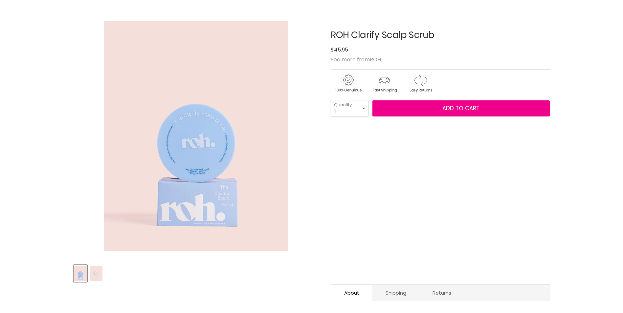 The height and width of the screenshot is (313, 623). What do you see at coordinates (375, 59) in the screenshot?
I see `a: ROH` at bounding box center [375, 59].